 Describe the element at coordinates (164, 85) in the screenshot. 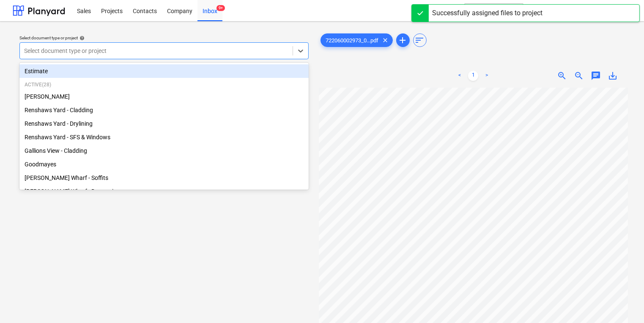

I see `p: Active ( 28 )` at that location.